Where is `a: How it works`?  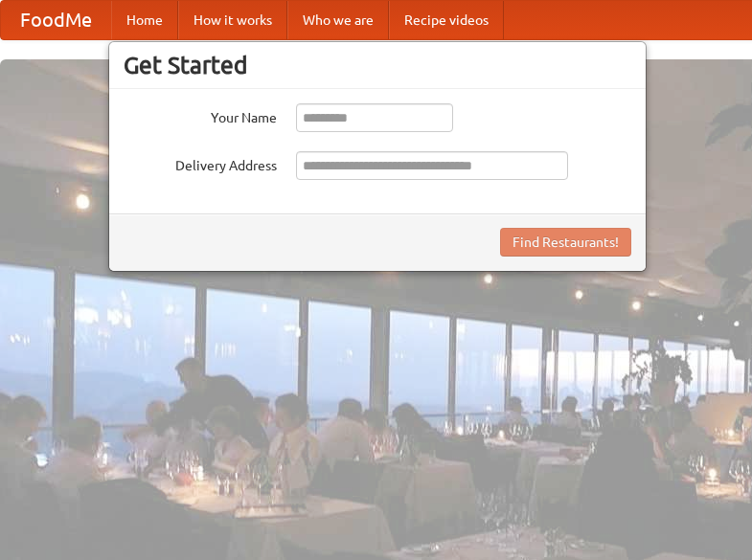
a: How it works is located at coordinates (233, 20).